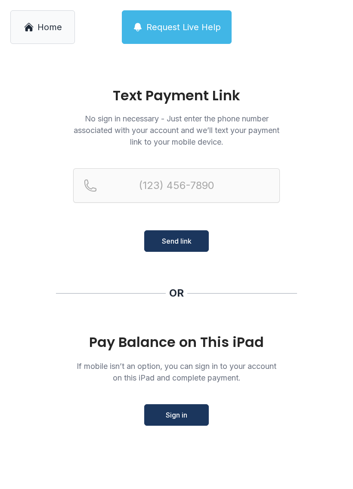  What do you see at coordinates (177, 241) in the screenshot?
I see `span: Send link` at bounding box center [177, 241].